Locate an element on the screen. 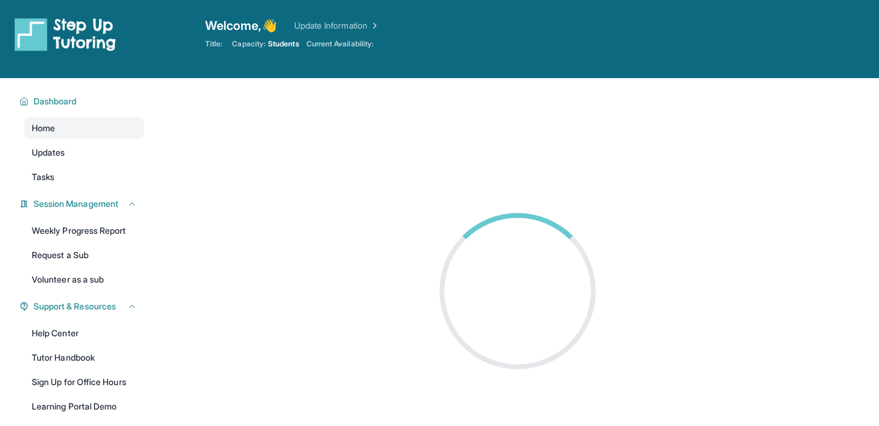 This screenshot has height=426, width=879. span: Session Management is located at coordinates (76, 204).